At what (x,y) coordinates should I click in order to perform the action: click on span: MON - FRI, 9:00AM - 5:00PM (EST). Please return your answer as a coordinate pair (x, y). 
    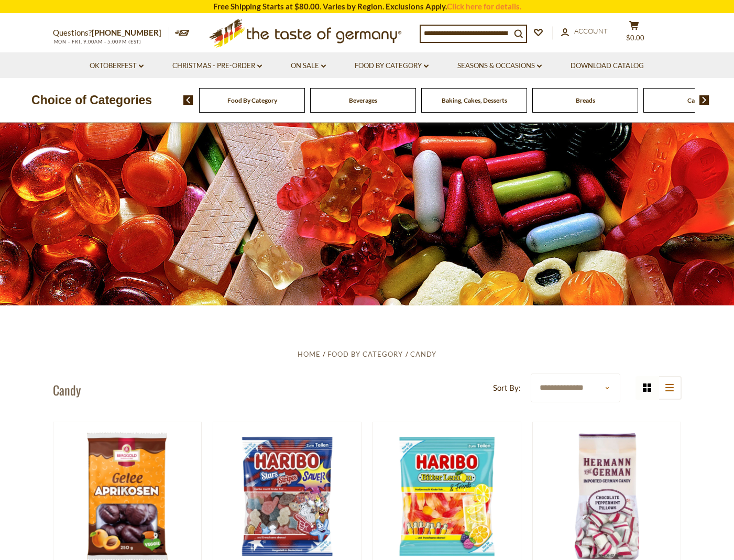
    Looking at the image, I should click on (97, 41).